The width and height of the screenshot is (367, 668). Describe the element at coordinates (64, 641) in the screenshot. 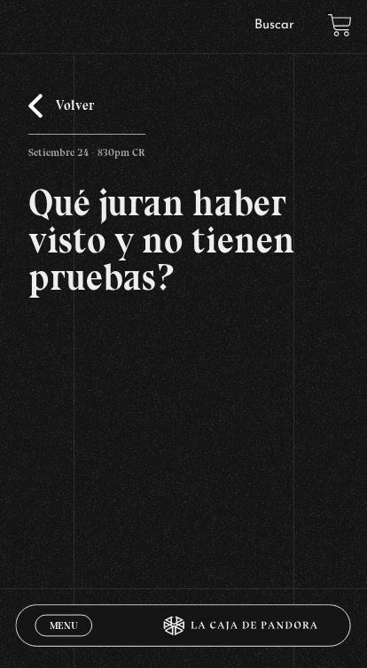

I see `span: Cerrar` at that location.